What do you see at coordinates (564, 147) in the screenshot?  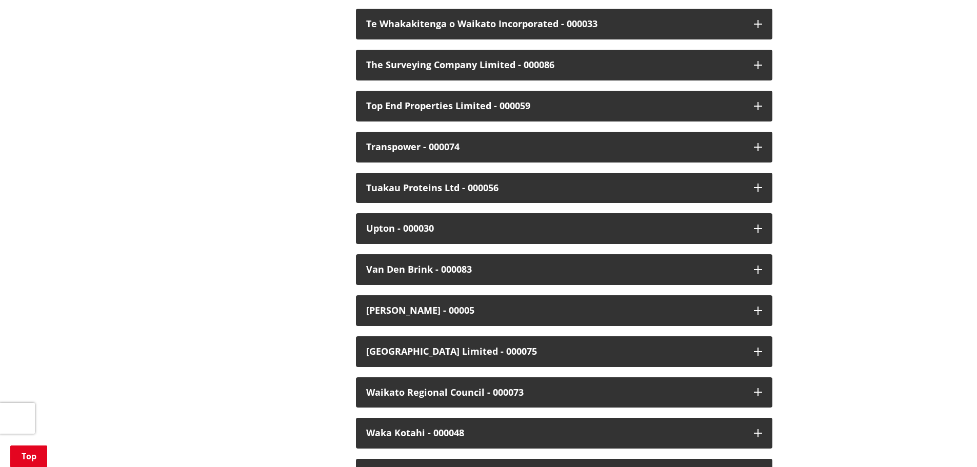 I see `button: Transpower - 000074` at bounding box center [564, 147].